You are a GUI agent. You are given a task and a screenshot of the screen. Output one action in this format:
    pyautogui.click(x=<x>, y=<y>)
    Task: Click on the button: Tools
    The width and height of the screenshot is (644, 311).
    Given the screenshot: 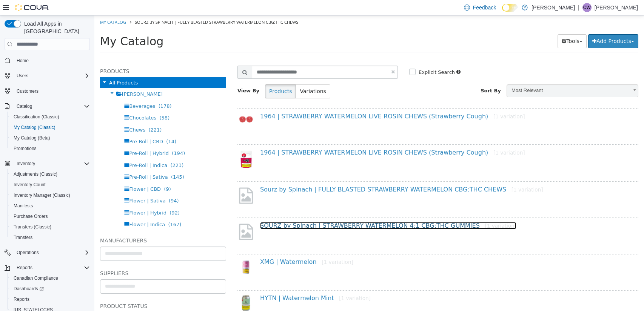 What is the action you would take?
    pyautogui.click(x=478, y=25)
    